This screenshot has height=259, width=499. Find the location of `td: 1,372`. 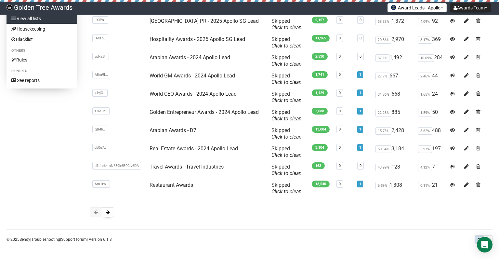

td: 1,372 is located at coordinates (394, 24).